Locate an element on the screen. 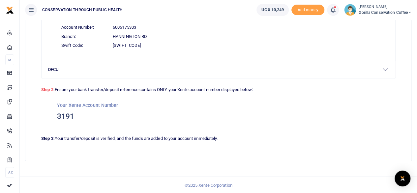 Image resolution: width=417 pixels, height=193 pixels. img: profile-user is located at coordinates (350, 10).